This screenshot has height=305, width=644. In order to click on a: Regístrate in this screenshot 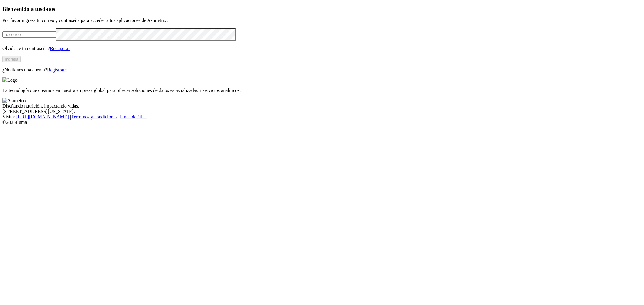, I will do `click(57, 70)`.